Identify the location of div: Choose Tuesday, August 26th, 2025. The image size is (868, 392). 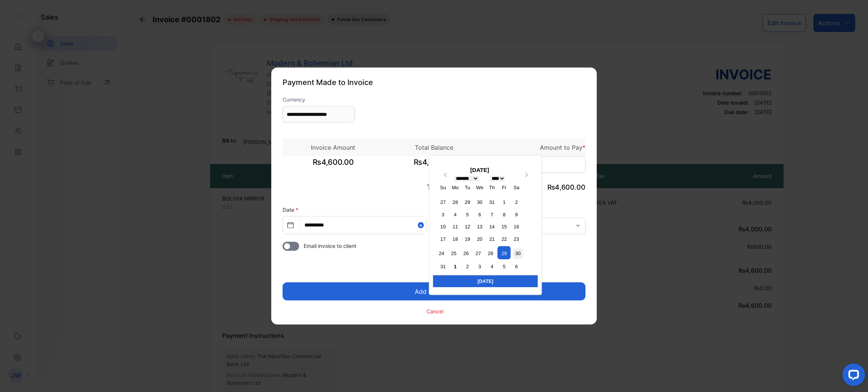
(465, 254).